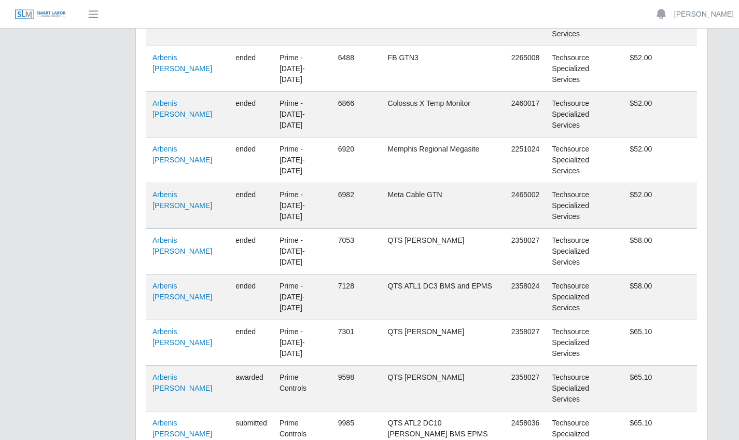  Describe the element at coordinates (525, 160) in the screenshot. I see `td: 2251024` at that location.